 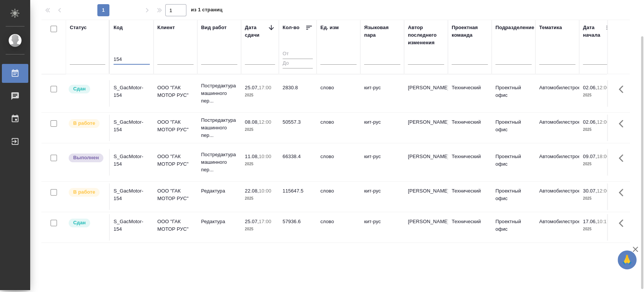 What do you see at coordinates (298, 197) in the screenshot?
I see `td: 115647.5` at bounding box center [298, 197].